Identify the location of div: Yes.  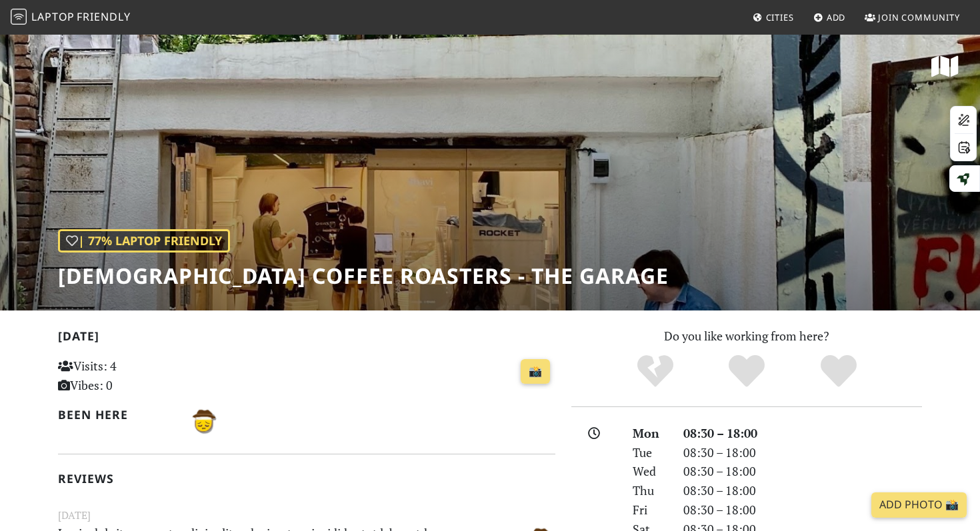
(746, 371).